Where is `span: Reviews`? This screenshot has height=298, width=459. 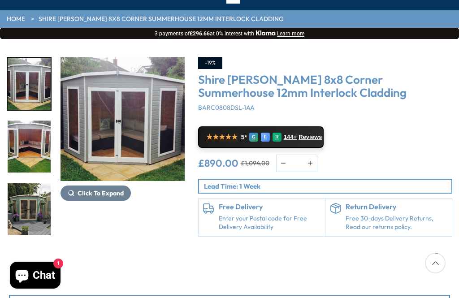
span: Reviews is located at coordinates (310, 137).